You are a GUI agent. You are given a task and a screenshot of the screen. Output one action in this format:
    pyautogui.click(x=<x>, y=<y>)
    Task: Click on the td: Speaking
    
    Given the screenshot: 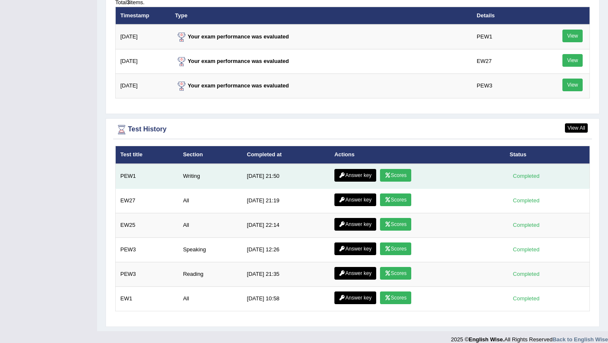 What is the action you would take?
    pyautogui.click(x=210, y=250)
    